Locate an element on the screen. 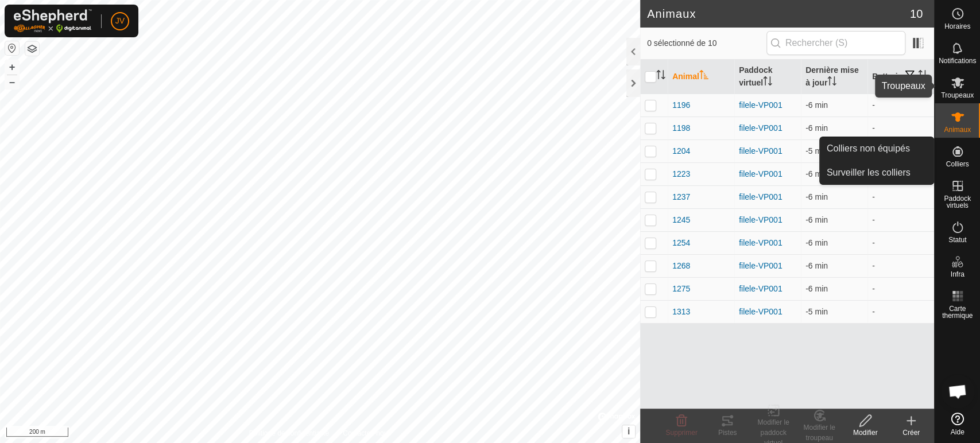 The image size is (980, 443). div: Open chat is located at coordinates (958, 391).